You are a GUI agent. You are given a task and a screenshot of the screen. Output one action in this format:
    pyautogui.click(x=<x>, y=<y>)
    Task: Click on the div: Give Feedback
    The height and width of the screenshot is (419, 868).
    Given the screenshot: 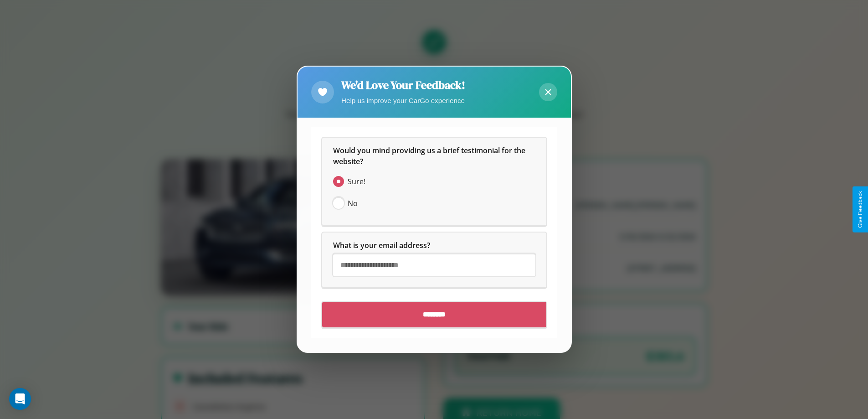 What is the action you would take?
    pyautogui.click(x=860, y=209)
    